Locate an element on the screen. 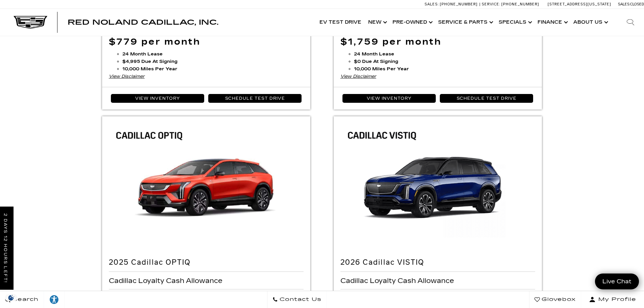 Image resolution: width=644 pixels, height=308 pixels. span: Contact Us is located at coordinates (299, 300).